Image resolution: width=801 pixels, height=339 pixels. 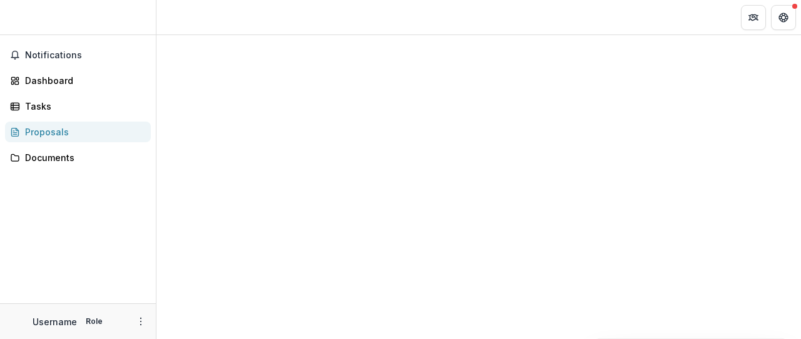 I want to click on div: Tasks, so click(x=83, y=106).